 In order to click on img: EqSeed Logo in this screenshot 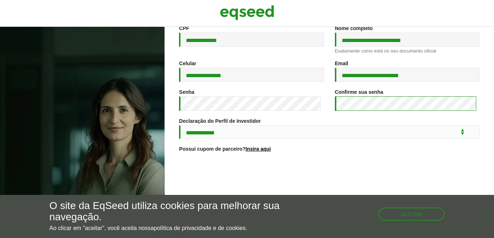, I will do `click(247, 13)`.